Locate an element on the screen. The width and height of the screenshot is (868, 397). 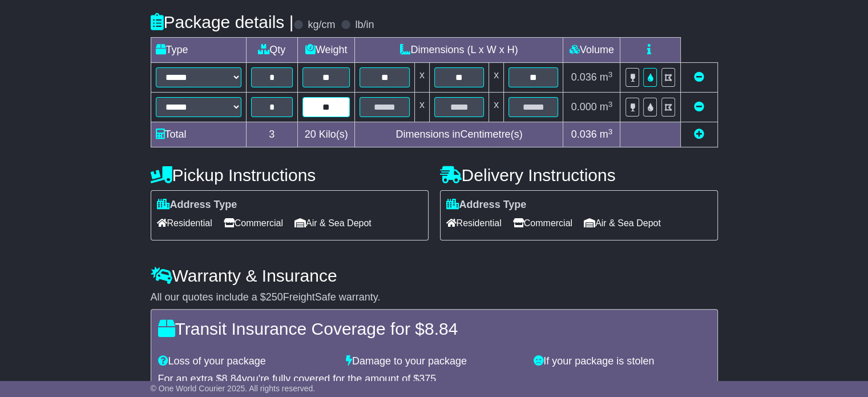
td: Kilo(s) is located at coordinates (326, 134).